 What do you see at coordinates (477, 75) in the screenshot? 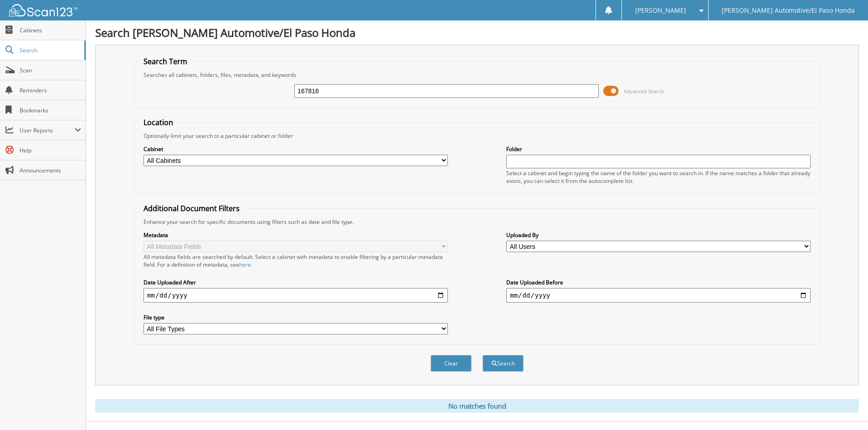
I see `div: Searches all cabinets, folders, files, metadata, and keywords` at bounding box center [477, 75].